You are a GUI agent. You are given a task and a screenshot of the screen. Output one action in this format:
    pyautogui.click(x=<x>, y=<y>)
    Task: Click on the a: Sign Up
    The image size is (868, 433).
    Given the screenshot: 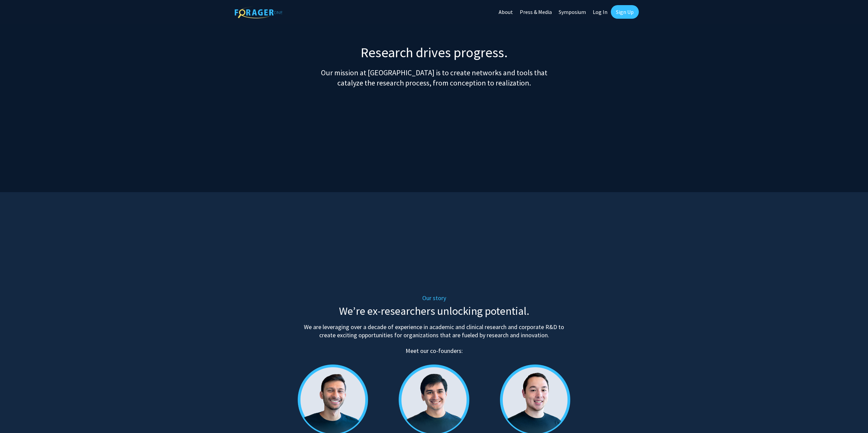 What is the action you would take?
    pyautogui.click(x=625, y=12)
    